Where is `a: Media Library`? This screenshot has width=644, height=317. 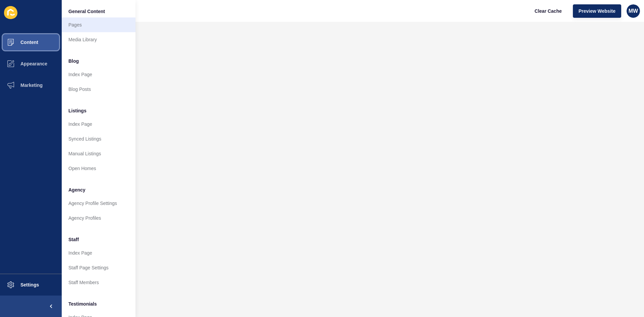
a: Media Library is located at coordinates (98, 40).